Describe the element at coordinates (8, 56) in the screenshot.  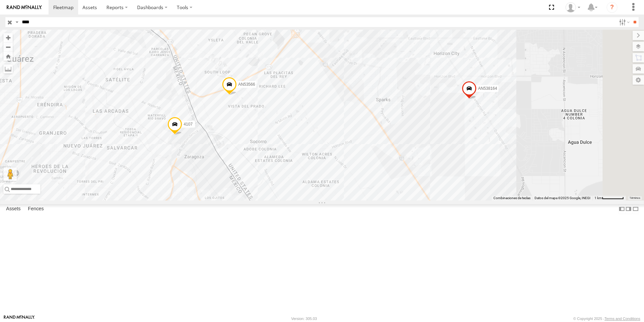
I see `button: Zoom Home` at that location.